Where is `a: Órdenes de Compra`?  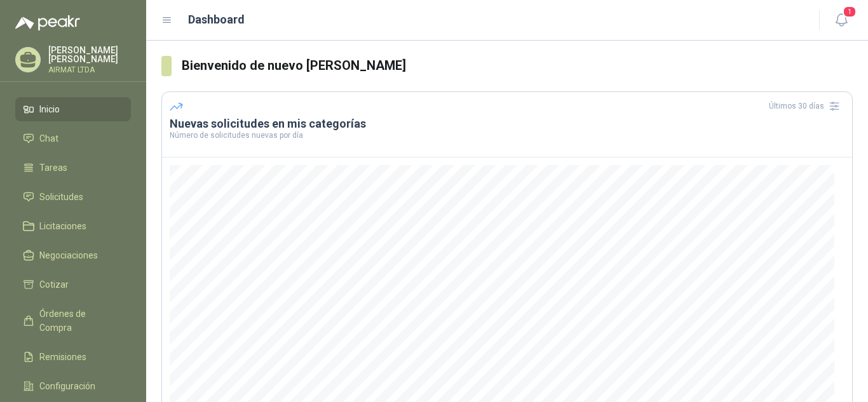
a: Órdenes de Compra is located at coordinates (73, 321).